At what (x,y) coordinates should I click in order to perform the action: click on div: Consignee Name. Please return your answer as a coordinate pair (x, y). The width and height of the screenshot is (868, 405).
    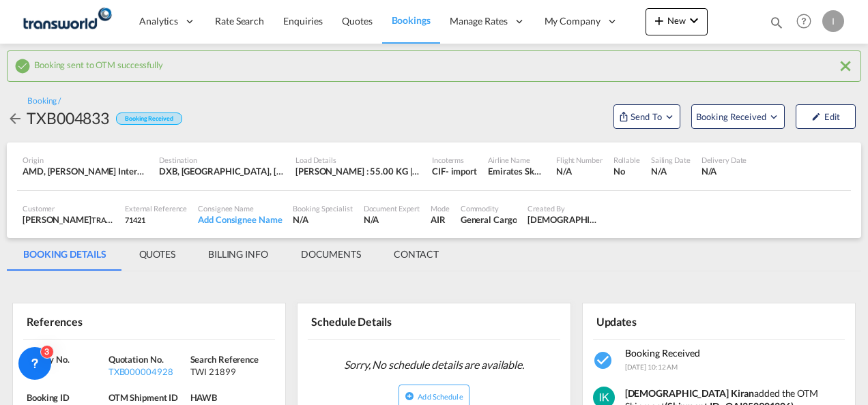
    Looking at the image, I should click on (240, 208).